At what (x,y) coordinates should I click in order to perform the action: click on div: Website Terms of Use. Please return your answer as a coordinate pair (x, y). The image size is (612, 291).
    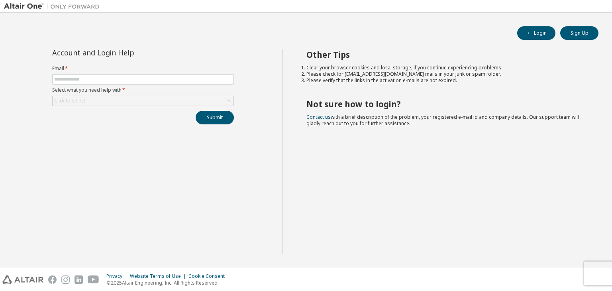
    Looking at the image, I should click on (159, 276).